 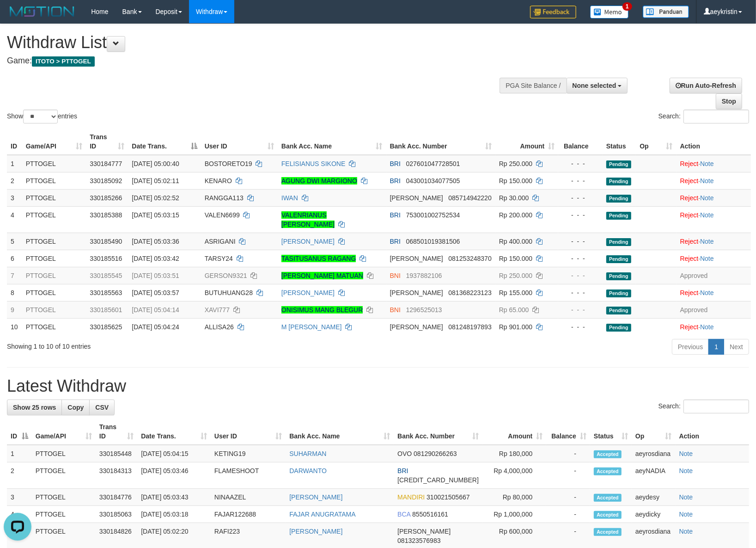 What do you see at coordinates (63, 61) in the screenshot?
I see `span: ITOTO > PTTOGEL` at bounding box center [63, 61].